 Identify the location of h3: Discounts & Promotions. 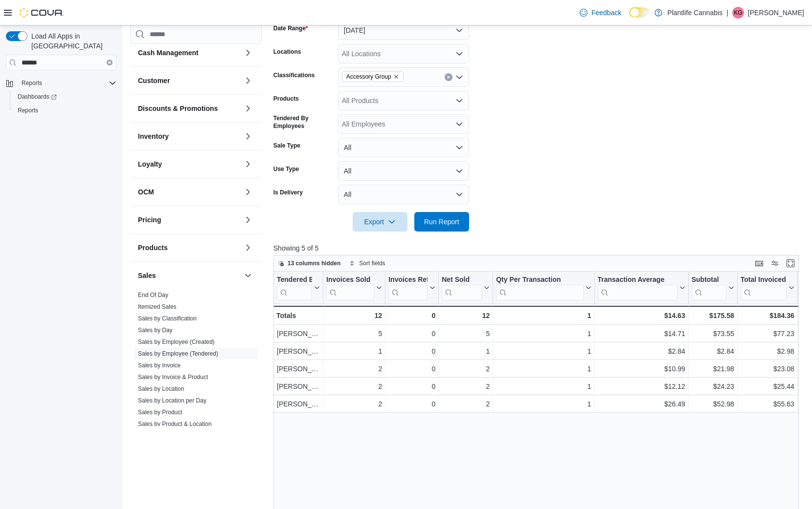
(177, 108).